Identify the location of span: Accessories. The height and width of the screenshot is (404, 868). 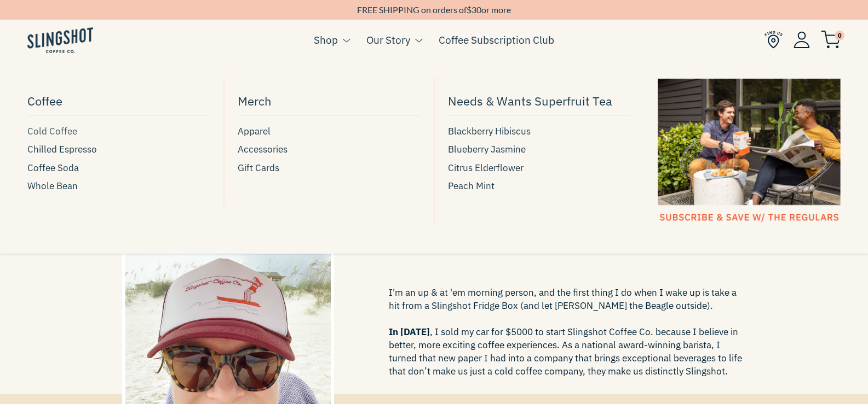
(262, 150).